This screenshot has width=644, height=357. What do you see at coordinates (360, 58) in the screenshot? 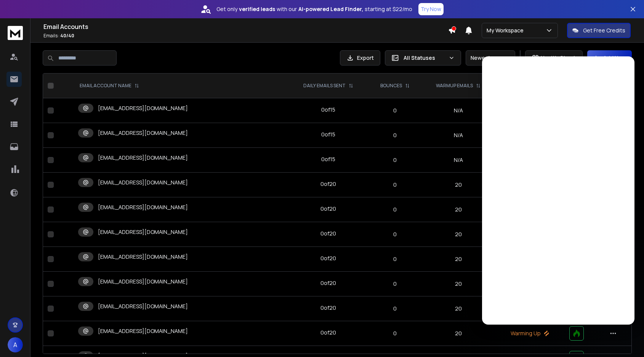
I see `button: Export` at bounding box center [360, 58].